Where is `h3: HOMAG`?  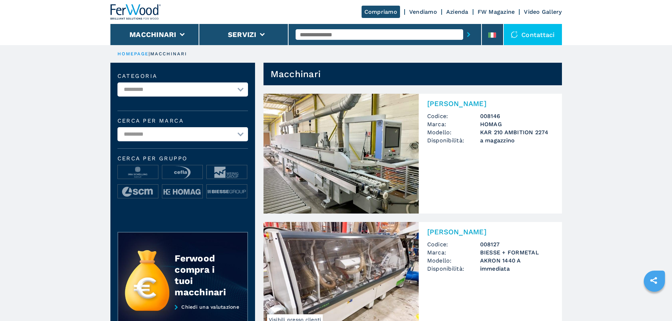
h3: HOMAG is located at coordinates (516, 124).